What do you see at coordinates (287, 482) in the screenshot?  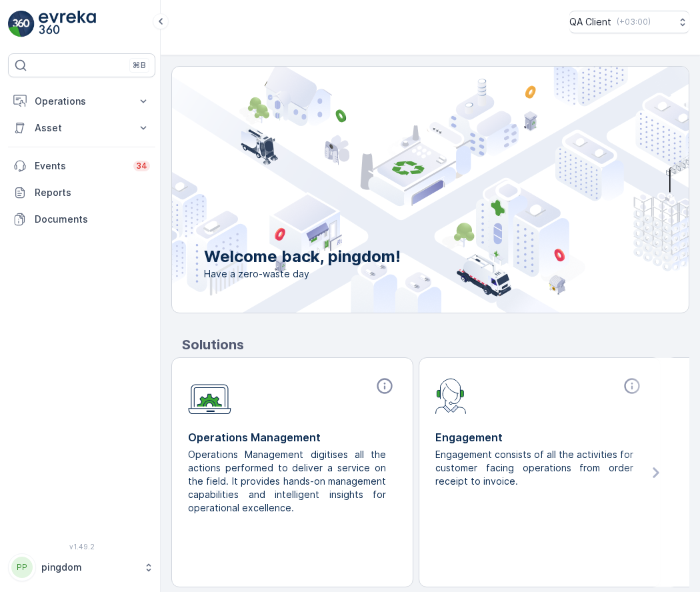 I see `p: Operations Management digitises all the actions performed to deliver a service on the field. It p...` at bounding box center [287, 482].